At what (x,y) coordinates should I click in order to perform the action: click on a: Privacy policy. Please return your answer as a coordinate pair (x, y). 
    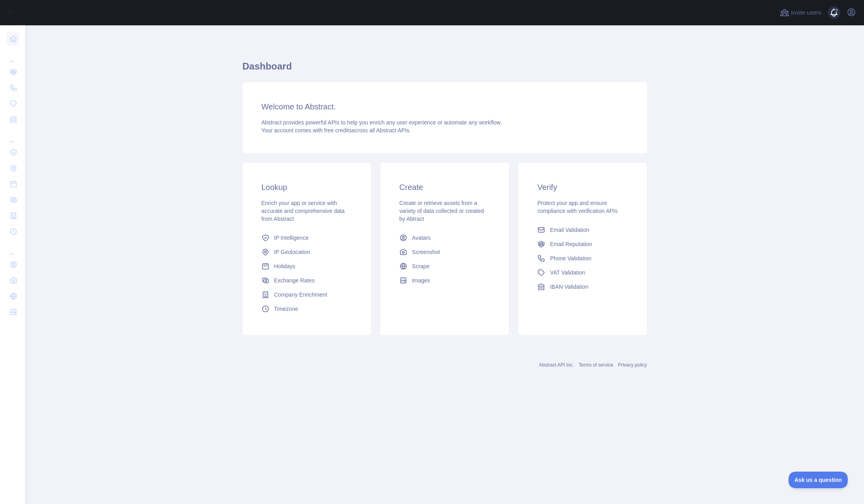
    Looking at the image, I should click on (632, 365).